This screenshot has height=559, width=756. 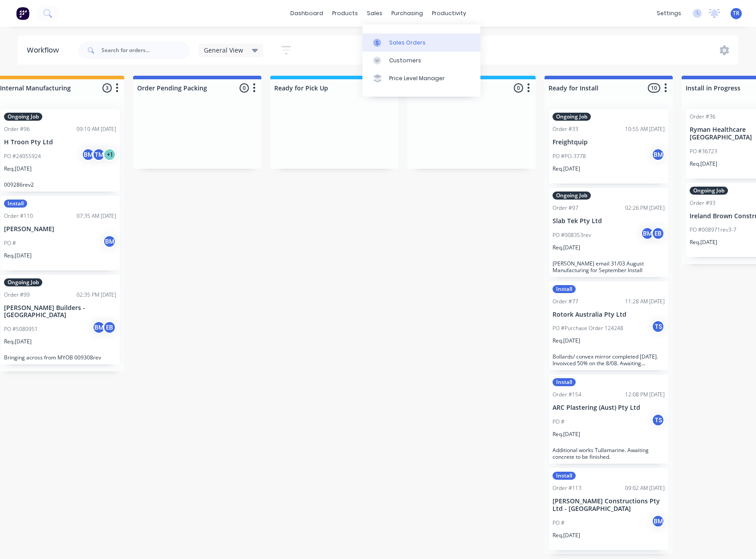 I want to click on p: PO #Purchase Order 124248, so click(x=588, y=328).